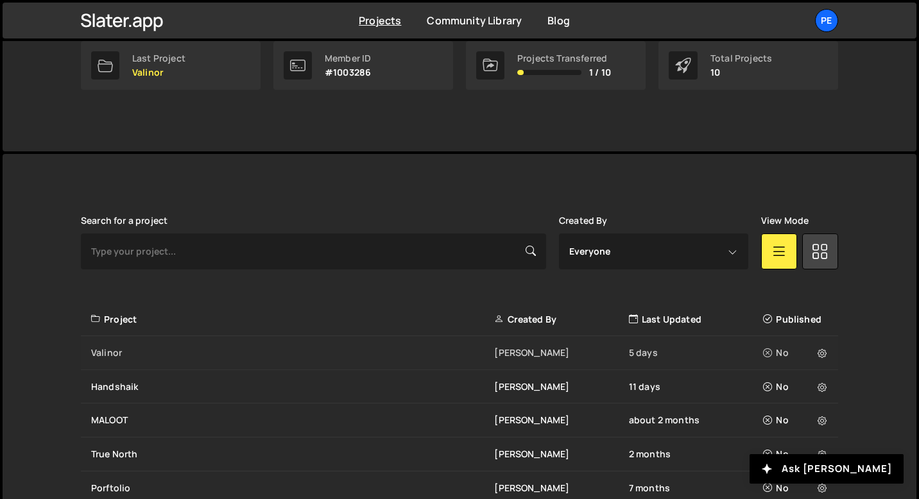 The width and height of the screenshot is (919, 499). Describe the element at coordinates (293, 353) in the screenshot. I see `div: Valinor` at that location.